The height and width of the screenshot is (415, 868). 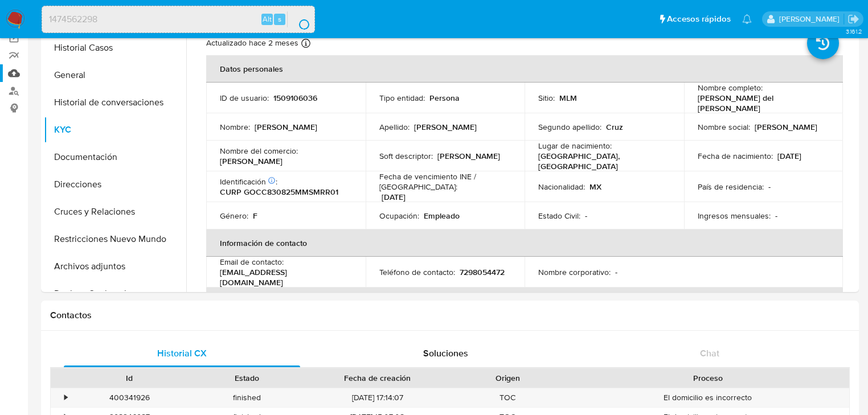 What do you see at coordinates (575, 146) in the screenshot?
I see `p: Lugar de nacimiento :` at bounding box center [575, 146].